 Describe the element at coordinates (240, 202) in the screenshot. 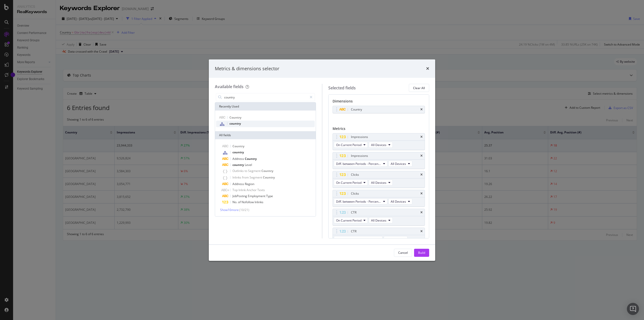

I see `span: of` at that location.